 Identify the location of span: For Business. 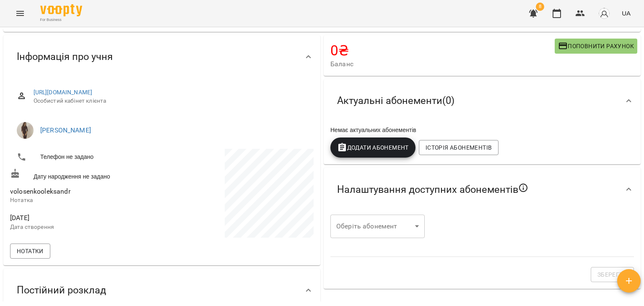
(61, 20).